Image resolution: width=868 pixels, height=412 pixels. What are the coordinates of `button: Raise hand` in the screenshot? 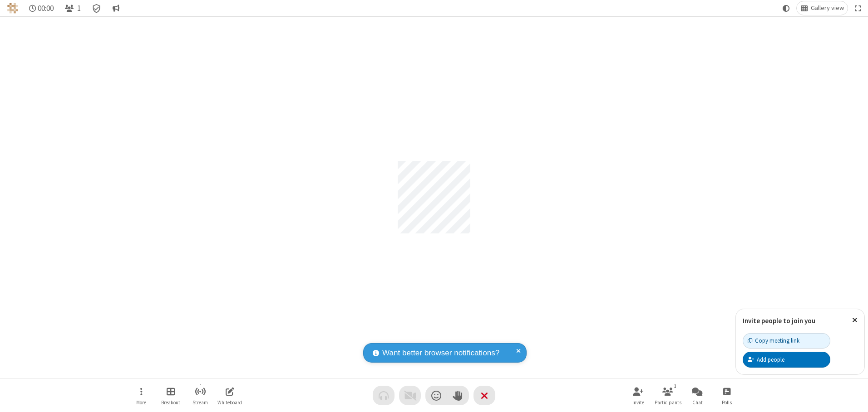 It's located at (458, 395).